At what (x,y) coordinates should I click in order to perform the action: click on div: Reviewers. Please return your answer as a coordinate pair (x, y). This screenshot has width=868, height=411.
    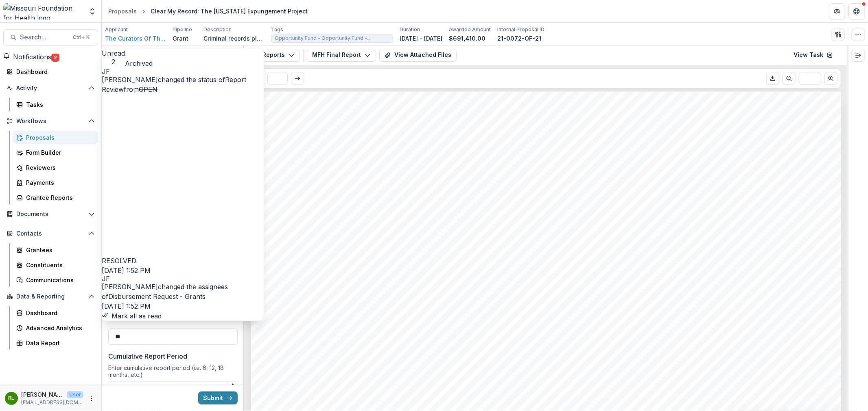
    Looking at the image, I should click on (58, 168).